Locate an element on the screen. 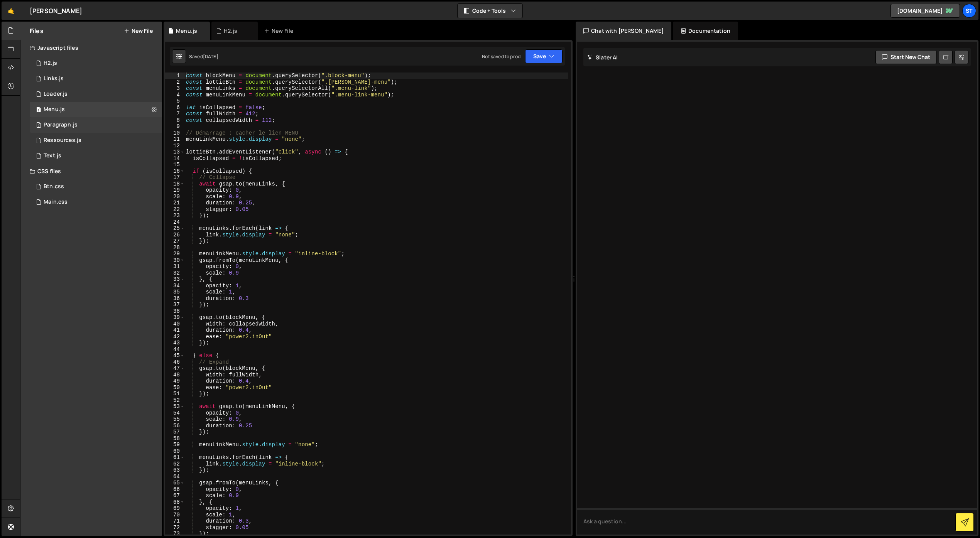 Image resolution: width=980 pixels, height=538 pixels. div: Btn.css is located at coordinates (53, 187).